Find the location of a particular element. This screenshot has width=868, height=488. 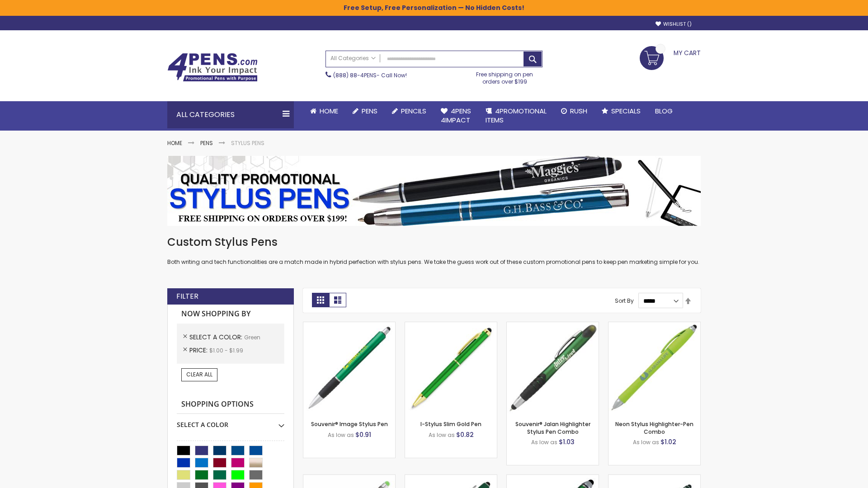

span: $0.91 is located at coordinates (363, 435).